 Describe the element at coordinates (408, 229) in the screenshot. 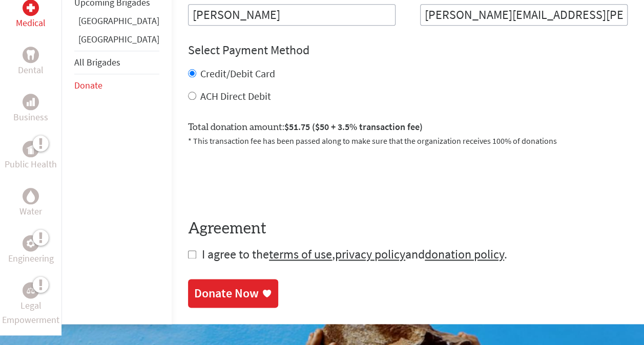

I see `h4: Agreement` at that location.